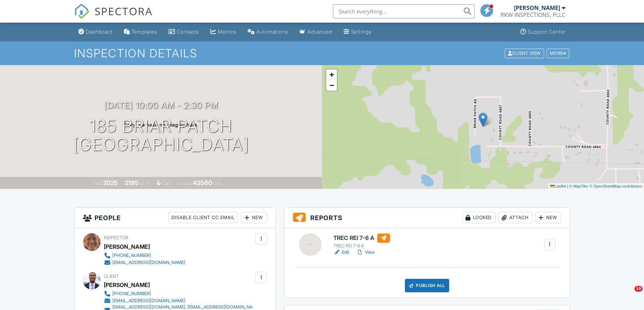  What do you see at coordinates (203, 217) in the screenshot?
I see `div: Disable Client CC Email` at bounding box center [203, 217].